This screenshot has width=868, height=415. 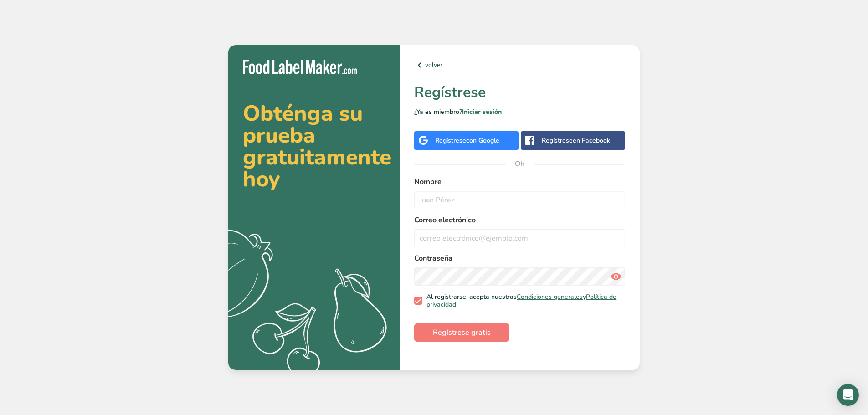 I want to click on a: Iniciar sesión, so click(x=481, y=112).